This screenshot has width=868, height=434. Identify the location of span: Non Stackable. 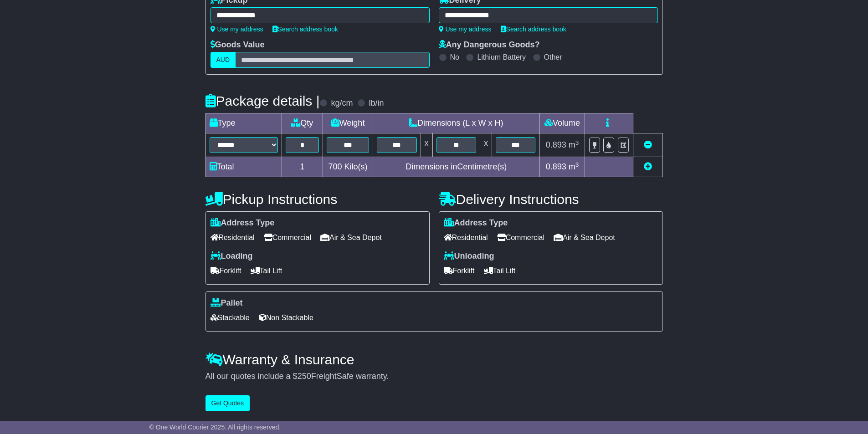
(286, 318).